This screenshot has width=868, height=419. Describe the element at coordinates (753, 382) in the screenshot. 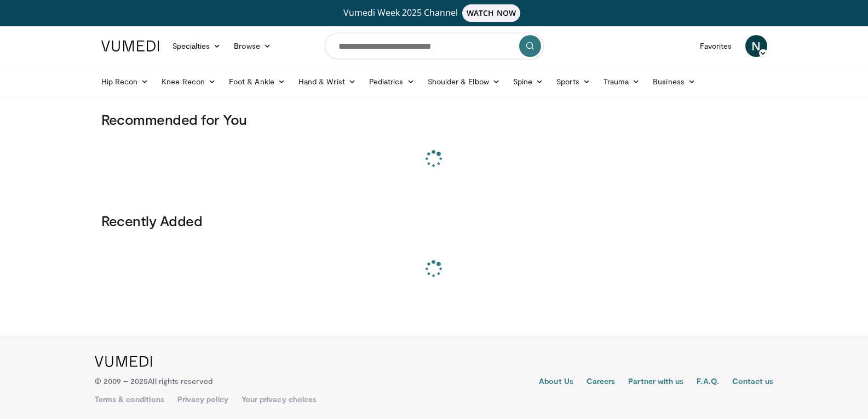

I see `a: Contact us` at that location.